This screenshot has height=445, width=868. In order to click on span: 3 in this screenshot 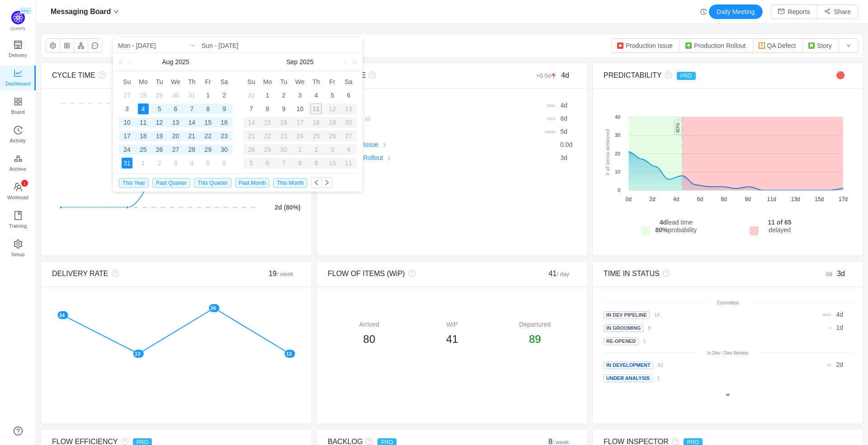, I will do `click(562, 158)`.